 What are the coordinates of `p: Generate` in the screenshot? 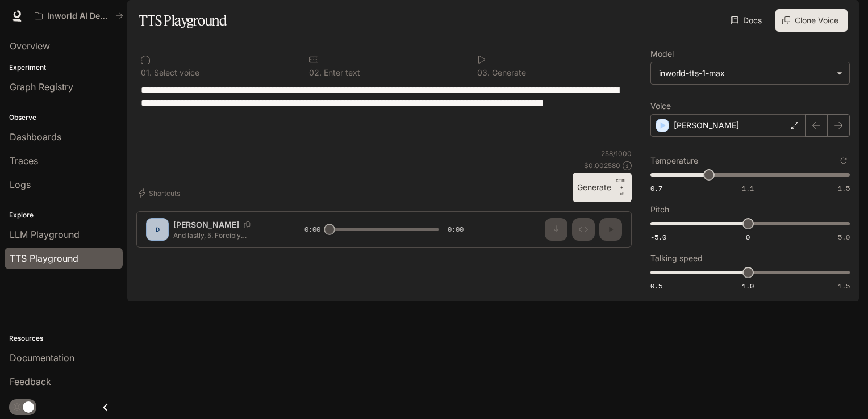 It's located at (508, 73).